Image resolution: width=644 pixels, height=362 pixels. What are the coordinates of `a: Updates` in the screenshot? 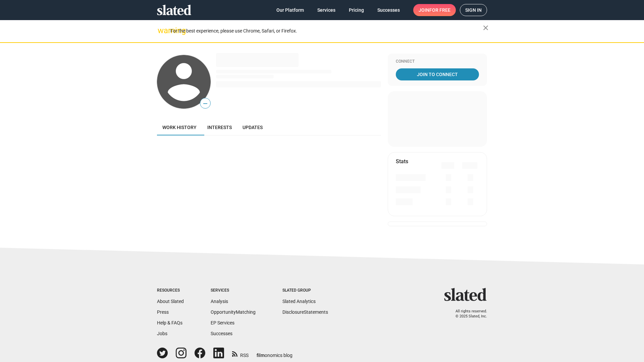 It's located at (253, 127).